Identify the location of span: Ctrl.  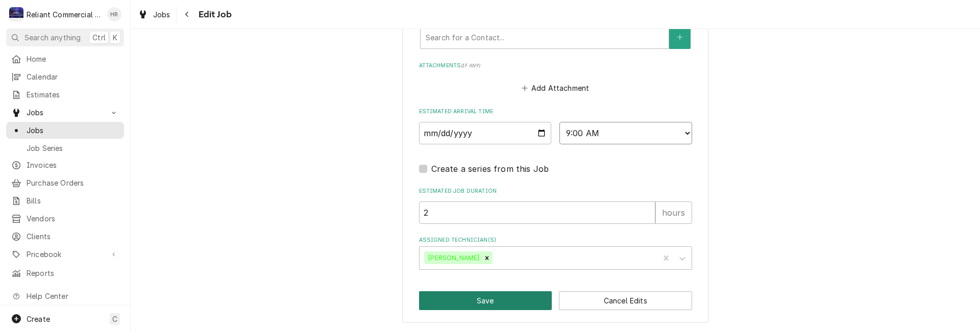
(99, 37).